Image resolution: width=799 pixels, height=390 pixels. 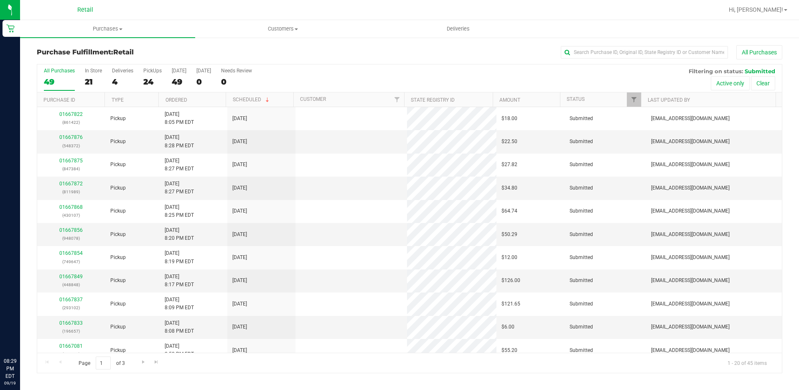 What do you see at coordinates (669, 100) in the screenshot?
I see `a: Last Updated By` at bounding box center [669, 100].